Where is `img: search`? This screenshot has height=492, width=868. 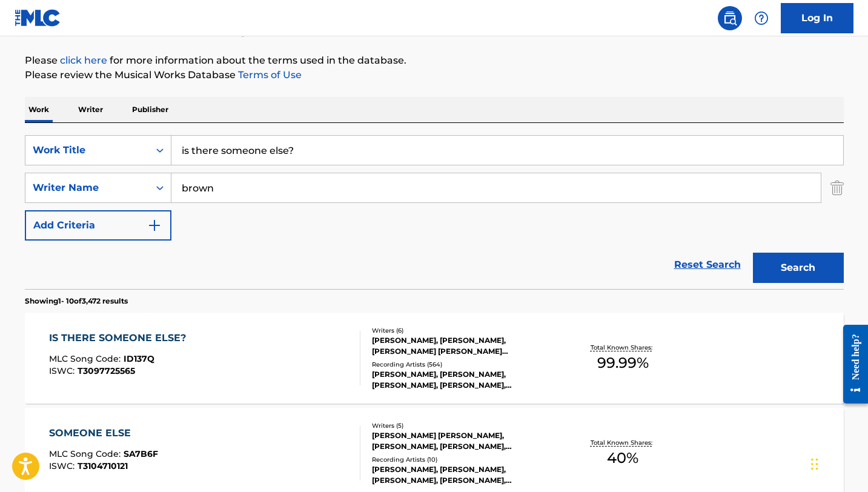
img: search is located at coordinates (730, 18).